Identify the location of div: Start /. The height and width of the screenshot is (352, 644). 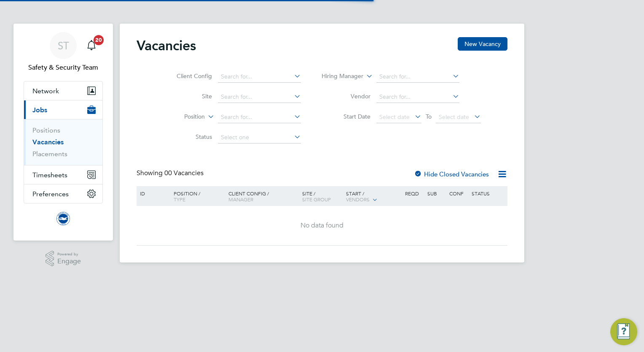
(374, 197).